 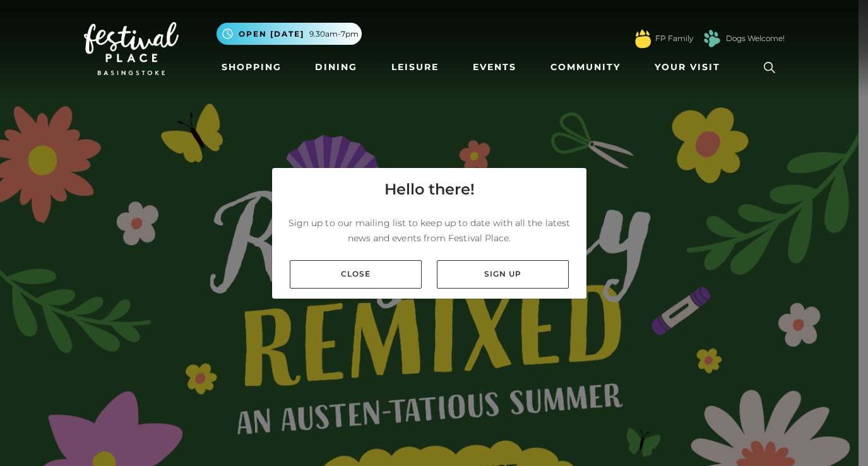 I want to click on a: FP Family, so click(x=674, y=39).